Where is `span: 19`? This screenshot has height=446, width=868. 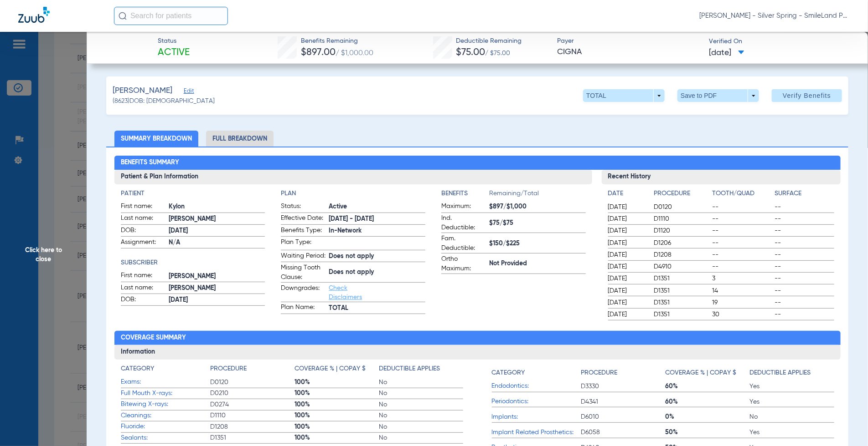 span: 19 is located at coordinates (742, 303).